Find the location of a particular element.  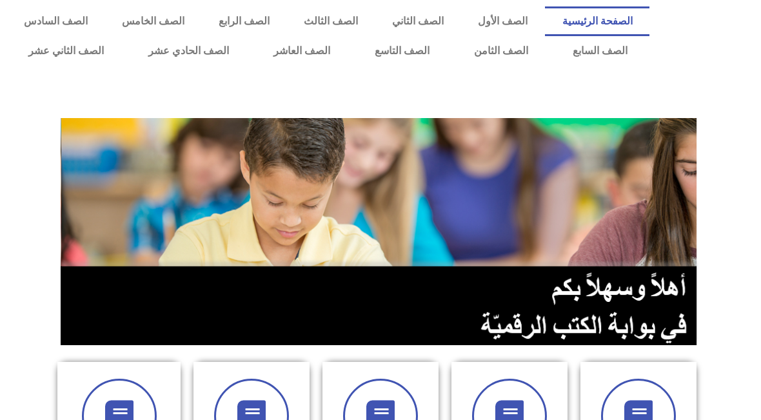

a: الصف الثاني عشر is located at coordinates (66, 51).